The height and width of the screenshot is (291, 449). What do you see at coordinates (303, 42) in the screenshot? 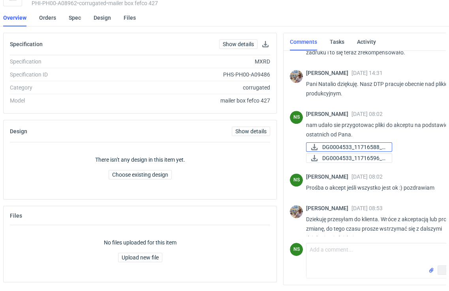
I see `a: Comments` at bounding box center [303, 42].